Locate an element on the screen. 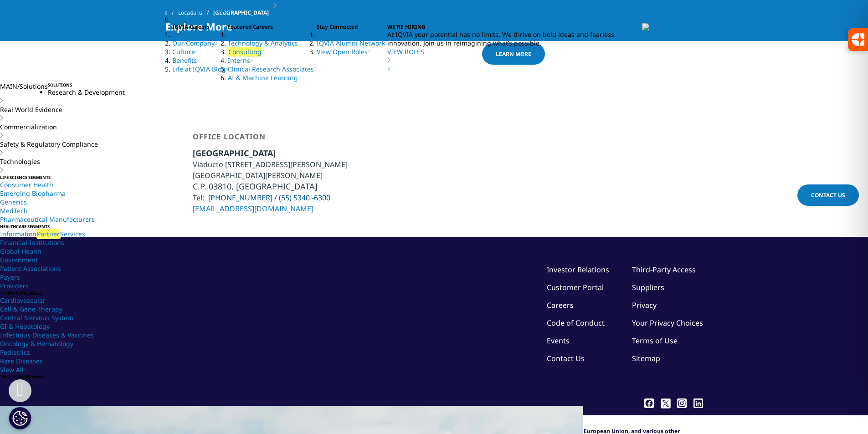 This screenshot has width=868, height=434. a: Benefits is located at coordinates (186, 60).